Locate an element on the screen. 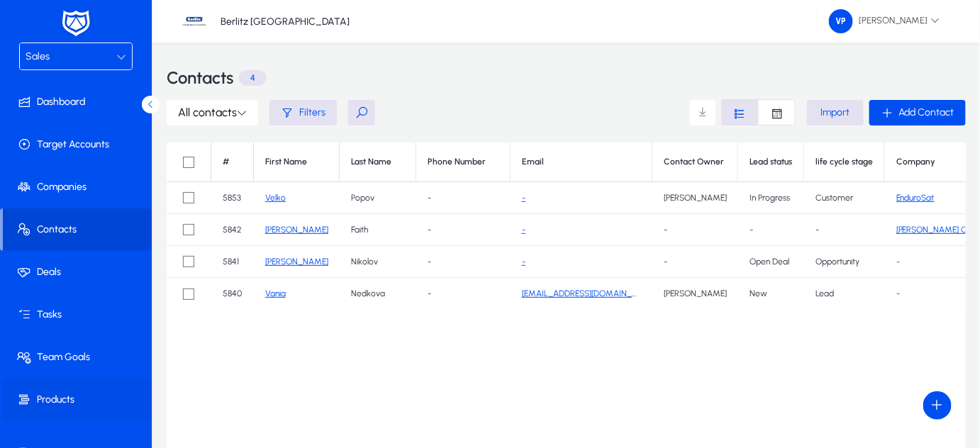  td: 5842 is located at coordinates (233, 229).